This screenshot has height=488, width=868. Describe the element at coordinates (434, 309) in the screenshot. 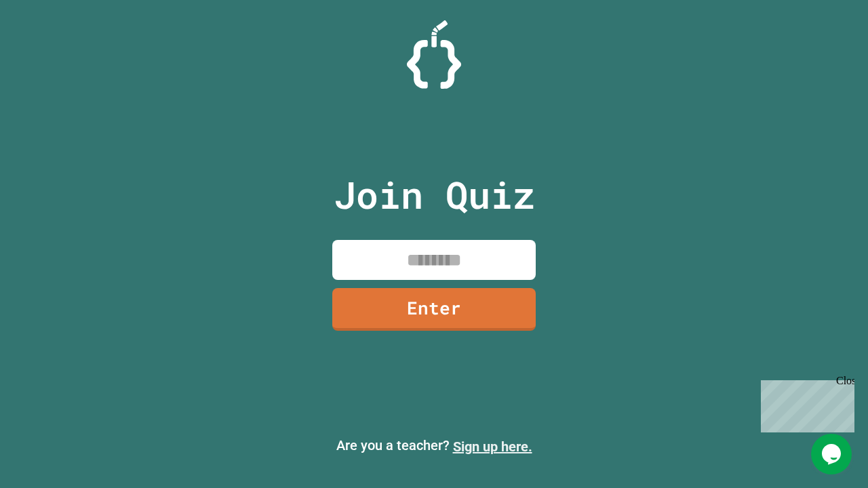

I see `a: Enter` at that location.